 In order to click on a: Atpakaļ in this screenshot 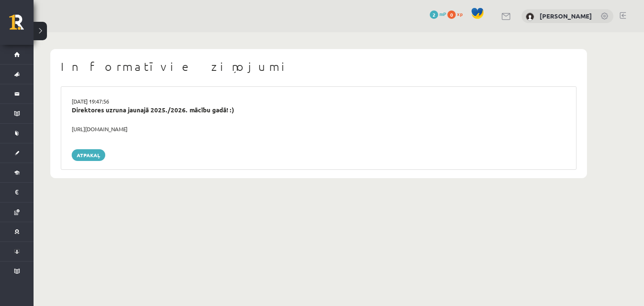, I will do `click(88, 155)`.